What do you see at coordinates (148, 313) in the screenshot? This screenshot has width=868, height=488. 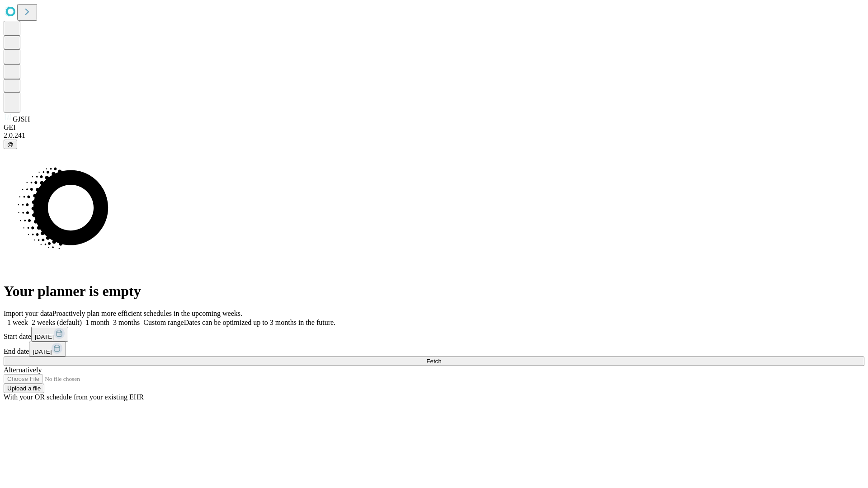 I see `span: Proactively plan more efficient schedules in the upcoming weeks.` at bounding box center [148, 313].